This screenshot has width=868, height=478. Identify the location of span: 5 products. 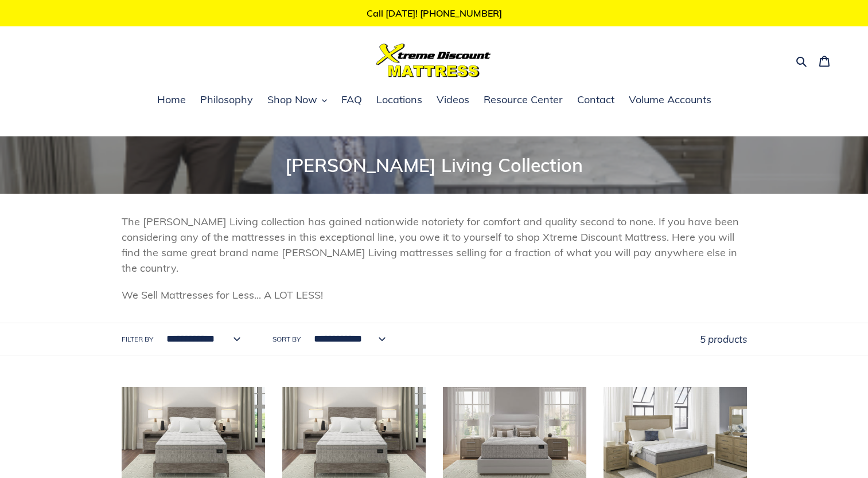
(724, 339).